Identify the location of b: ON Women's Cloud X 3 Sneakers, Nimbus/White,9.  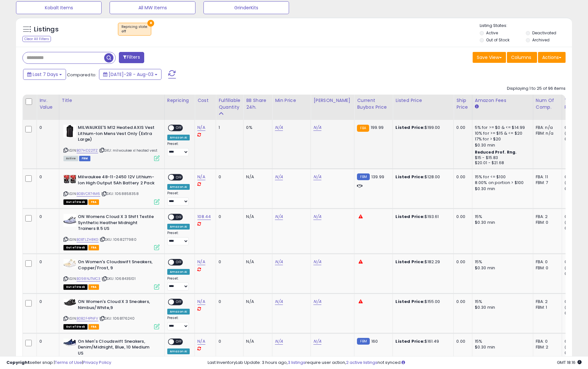
(117, 305).